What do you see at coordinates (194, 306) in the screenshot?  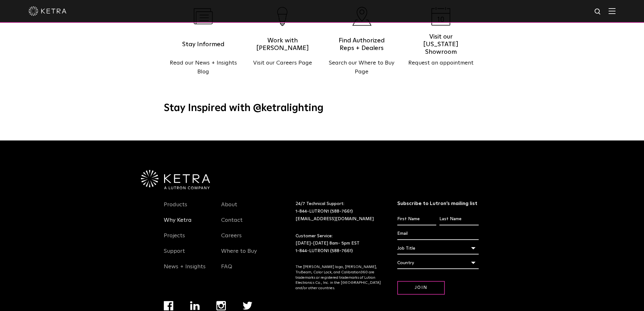 I see `img: linkedin` at bounding box center [194, 306].